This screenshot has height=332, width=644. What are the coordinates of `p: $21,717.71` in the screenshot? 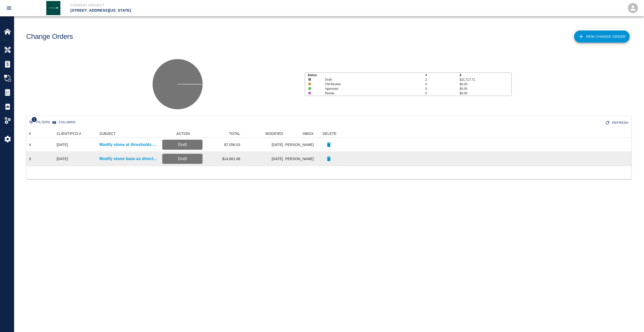 It's located at (485, 80).